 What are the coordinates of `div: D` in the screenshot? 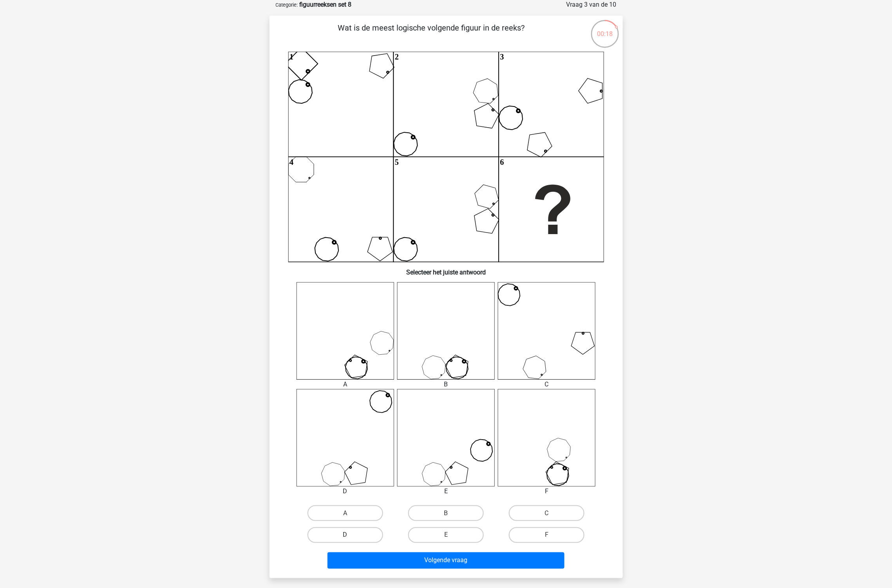 It's located at (346, 492).